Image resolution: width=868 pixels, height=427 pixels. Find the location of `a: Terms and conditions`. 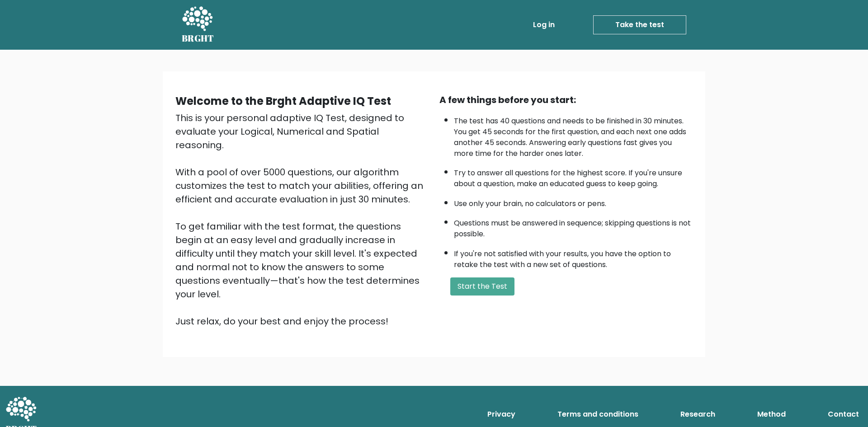

a: Terms and conditions is located at coordinates (597, 414).